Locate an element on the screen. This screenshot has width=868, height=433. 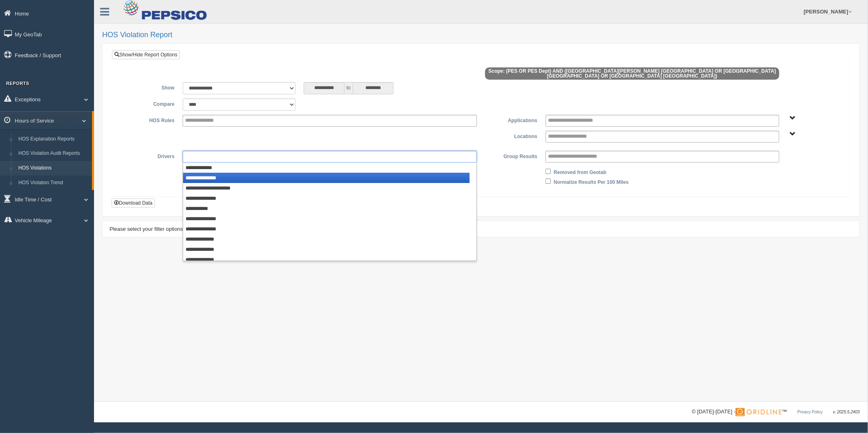
label: Drivers is located at coordinates (148, 155).